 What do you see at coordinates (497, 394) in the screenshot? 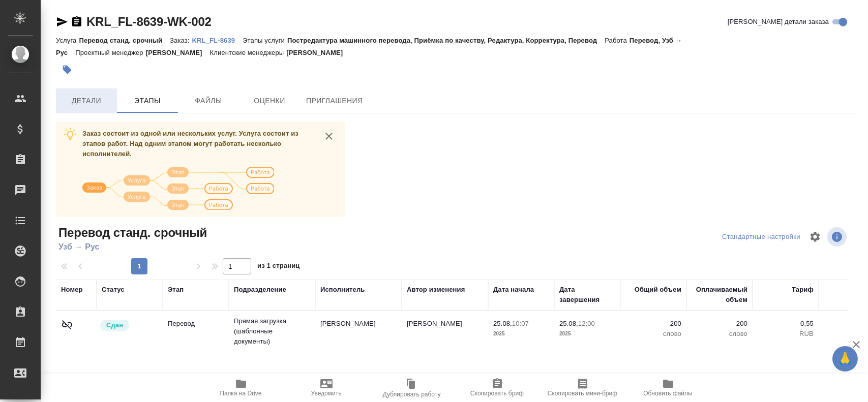
I see `span: Скопировать бриф` at bounding box center [497, 394].